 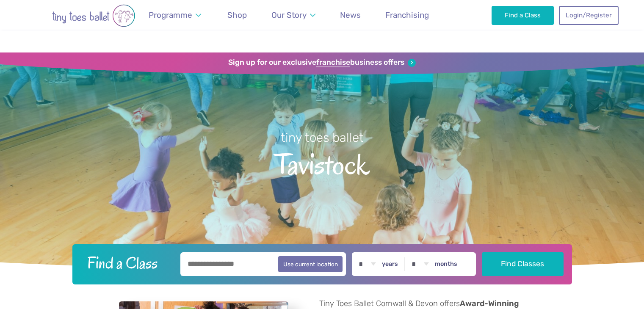 What do you see at coordinates (128, 263) in the screenshot?
I see `h2: Find a Class` at bounding box center [128, 263].